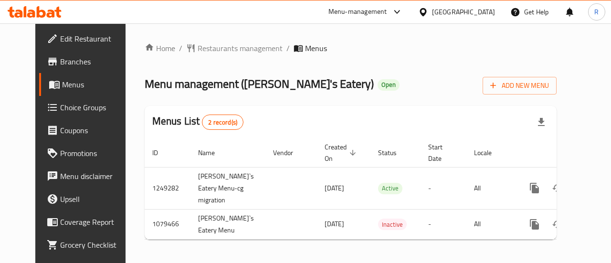 This screenshot has height=263, width=611. What do you see at coordinates (88, 85) in the screenshot?
I see `a: Menus` at bounding box center [88, 85].